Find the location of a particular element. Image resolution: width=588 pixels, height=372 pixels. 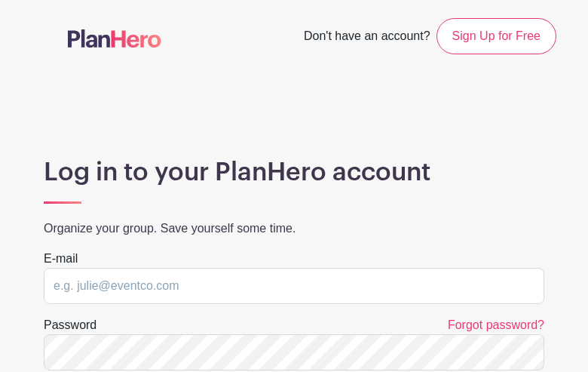

input: e.g. julie@eventco.com is located at coordinates (294, 286).